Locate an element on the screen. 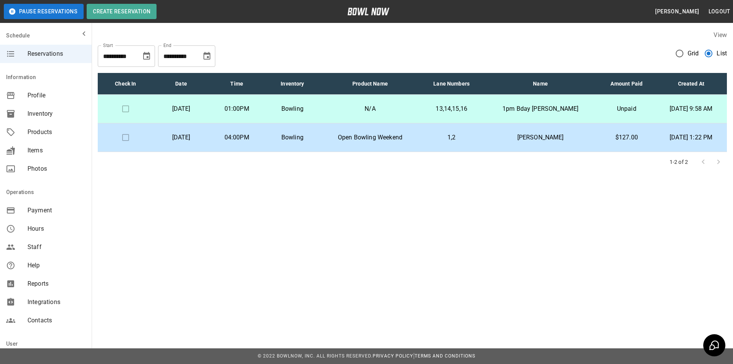 This screenshot has width=733, height=364. th: Name is located at coordinates (540, 84).